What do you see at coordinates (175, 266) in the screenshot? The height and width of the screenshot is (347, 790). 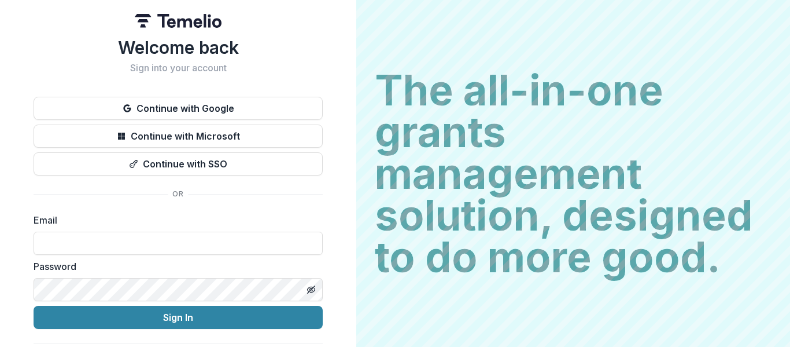 I see `label: Password` at bounding box center [175, 266].